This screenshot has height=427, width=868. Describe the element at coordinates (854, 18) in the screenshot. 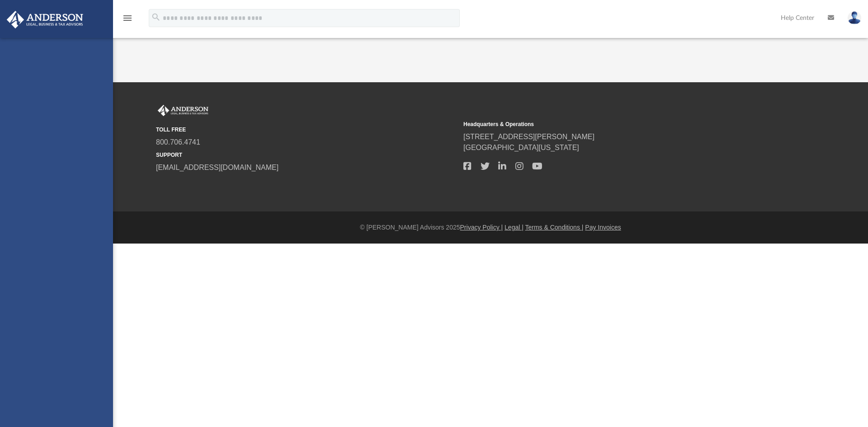

I see `img: User Pic` at that location.